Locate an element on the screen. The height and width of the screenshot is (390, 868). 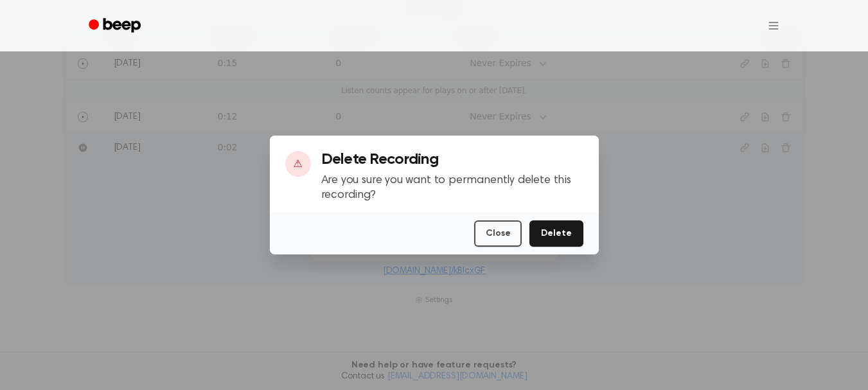
a: Beep is located at coordinates (116, 25).